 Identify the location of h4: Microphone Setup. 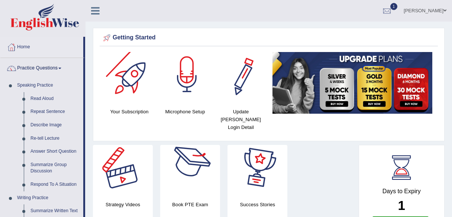
(185, 112).